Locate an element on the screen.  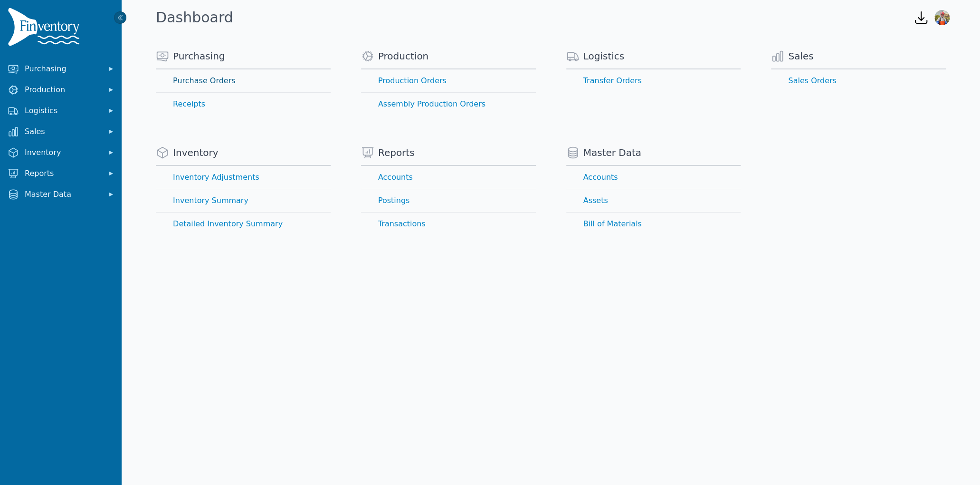
button: Purchasing is located at coordinates (60, 69).